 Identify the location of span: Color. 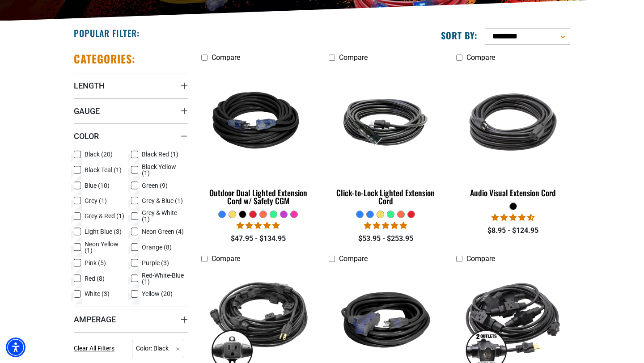
(86, 136).